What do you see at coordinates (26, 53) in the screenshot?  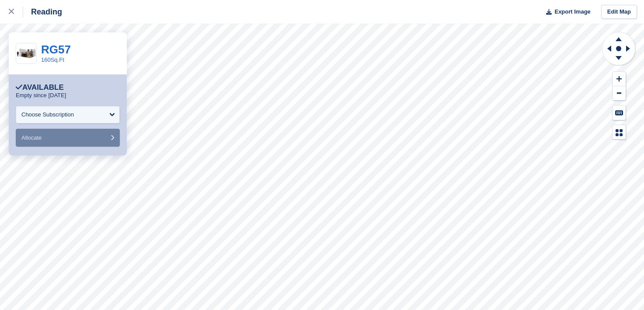 I see `img: 150-sqft-unit.jpg` at bounding box center [26, 53].